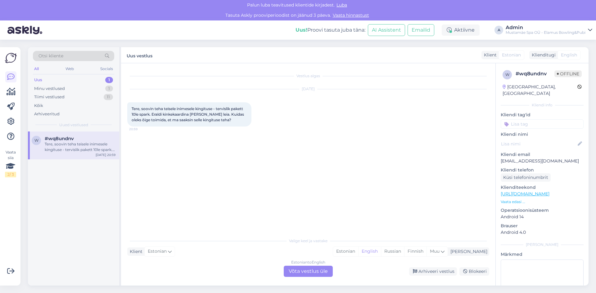 The width and height of the screenshot is (596, 293). What do you see at coordinates (308, 272) in the screenshot?
I see `div: Võta vestlus üle` at bounding box center [308, 272].